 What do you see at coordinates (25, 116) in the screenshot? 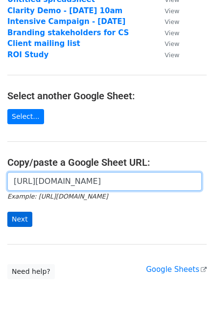
I see `a: Select...` at bounding box center [25, 116].